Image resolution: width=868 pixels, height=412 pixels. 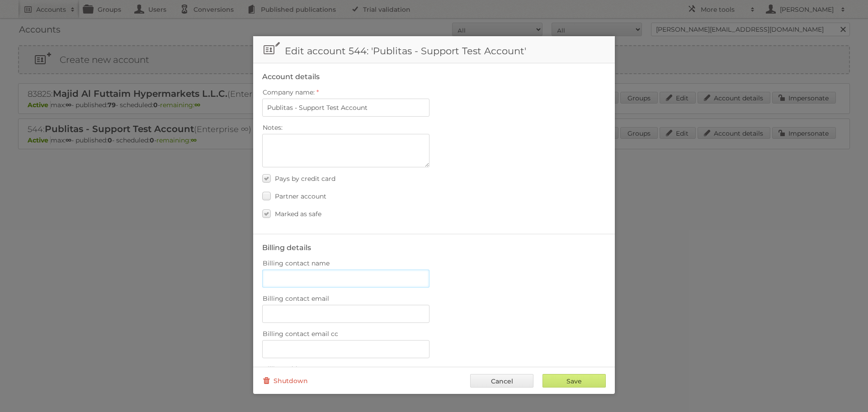 What do you see at coordinates (298, 214) in the screenshot?
I see `span: Marked as safe` at bounding box center [298, 214].